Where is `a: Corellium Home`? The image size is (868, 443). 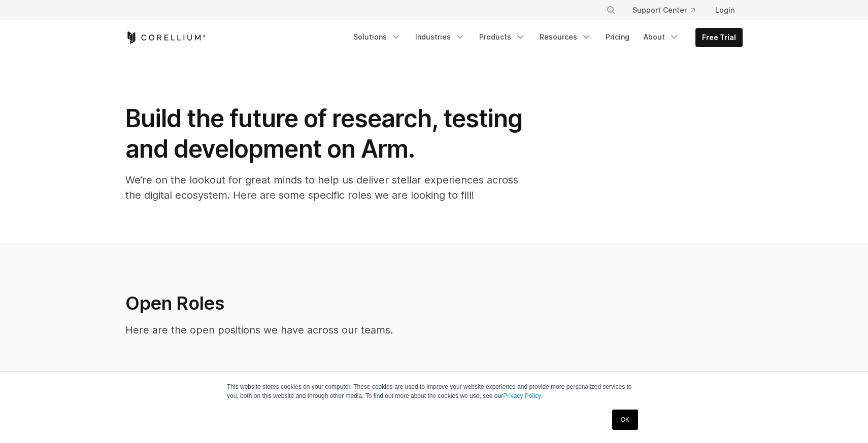
a: Corellium Home is located at coordinates (165, 38).